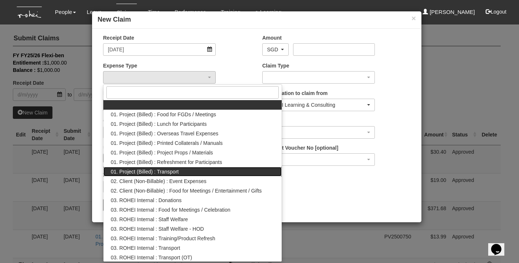 Image resolution: width=519 pixels, height=263 pixels. I want to click on label: Amount, so click(272, 38).